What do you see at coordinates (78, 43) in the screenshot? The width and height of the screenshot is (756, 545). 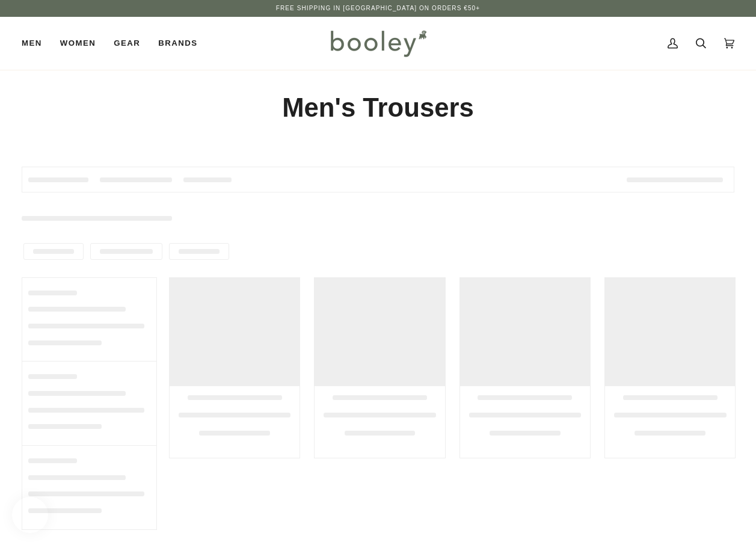 I see `a: Women` at bounding box center [78, 43].